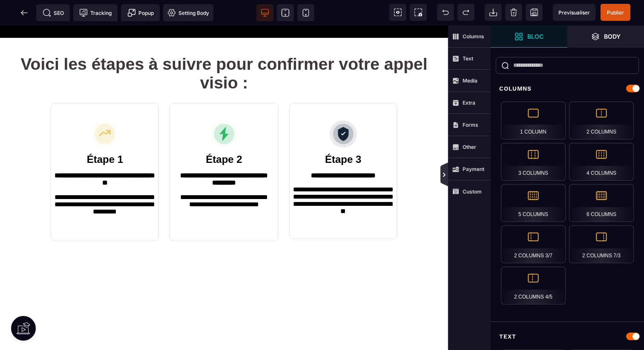 The height and width of the screenshot is (350, 644). Describe the element at coordinates (95, 12) in the screenshot. I see `span: Tracking` at that location.